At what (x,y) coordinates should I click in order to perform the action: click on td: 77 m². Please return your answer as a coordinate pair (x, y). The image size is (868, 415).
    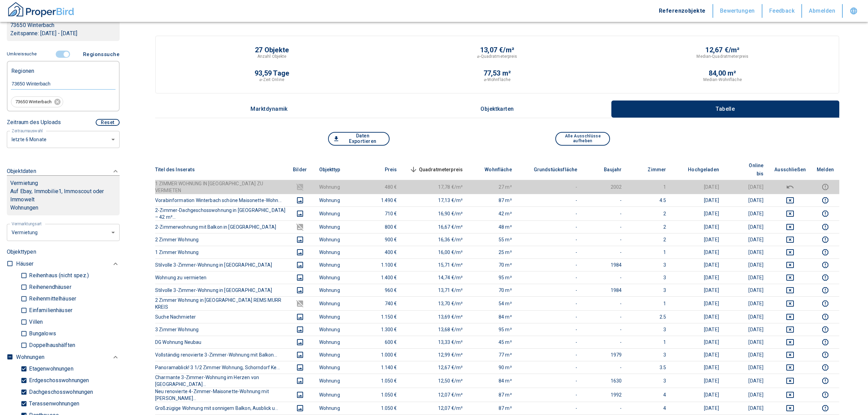
    Looking at the image, I should click on (493, 354).